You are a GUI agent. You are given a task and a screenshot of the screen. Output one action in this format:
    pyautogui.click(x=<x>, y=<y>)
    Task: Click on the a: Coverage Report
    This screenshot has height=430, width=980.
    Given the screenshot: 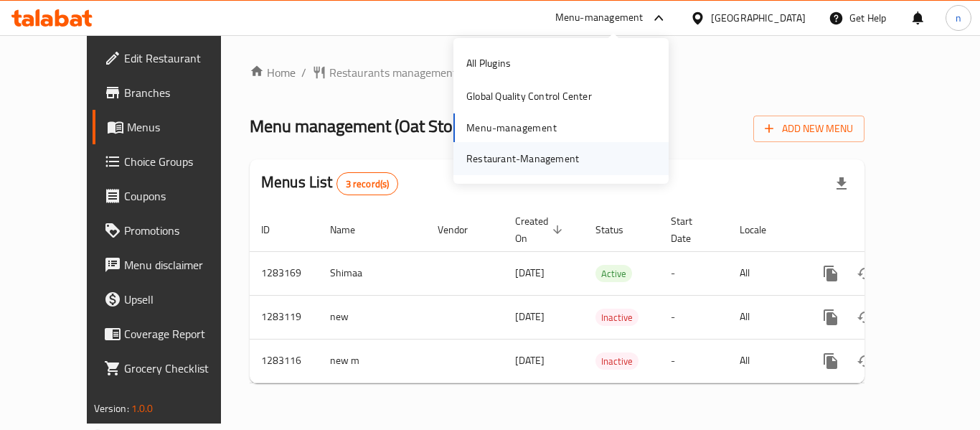 What is the action you would take?
    pyautogui.click(x=172, y=334)
    